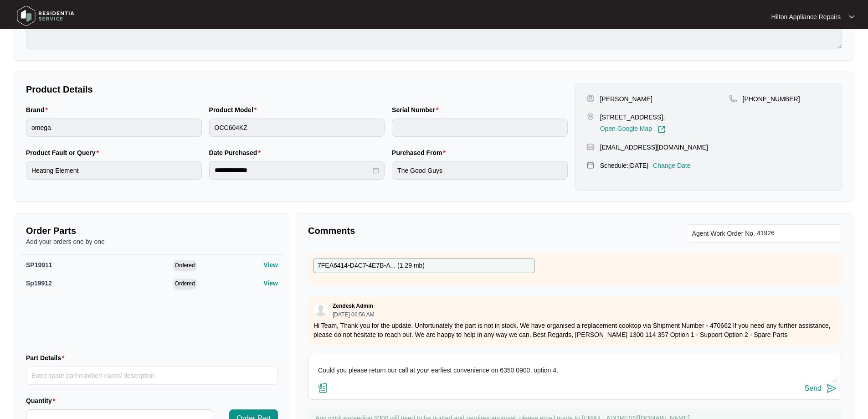  I want to click on input: Product Fault or Query, so click(114, 170).